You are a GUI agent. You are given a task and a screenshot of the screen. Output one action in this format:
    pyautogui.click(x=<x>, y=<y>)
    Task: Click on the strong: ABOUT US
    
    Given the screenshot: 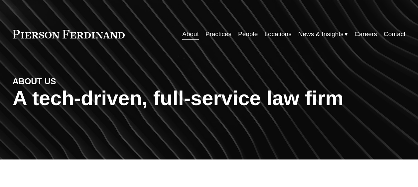 What is the action you would take?
    pyautogui.click(x=34, y=81)
    